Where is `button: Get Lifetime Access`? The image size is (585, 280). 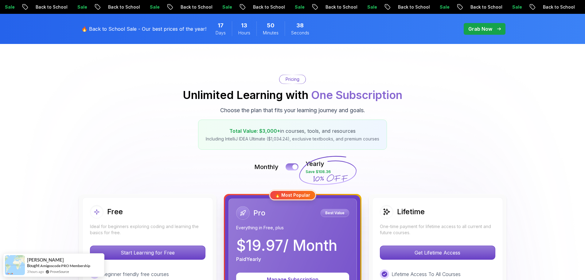
button: Get Lifetime Access is located at coordinates (438, 253).